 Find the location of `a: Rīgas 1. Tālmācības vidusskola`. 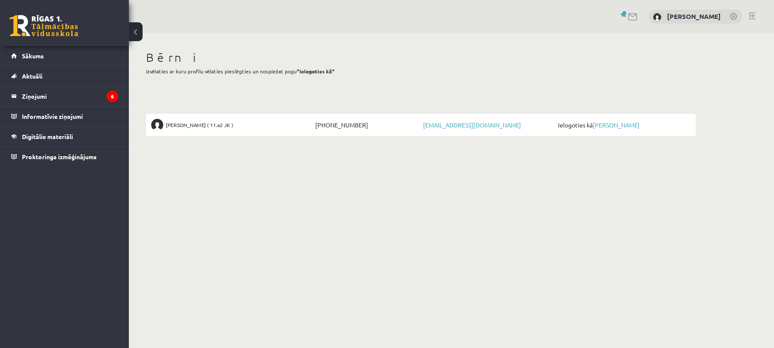

a: Rīgas 1. Tālmācības vidusskola is located at coordinates (44, 26).